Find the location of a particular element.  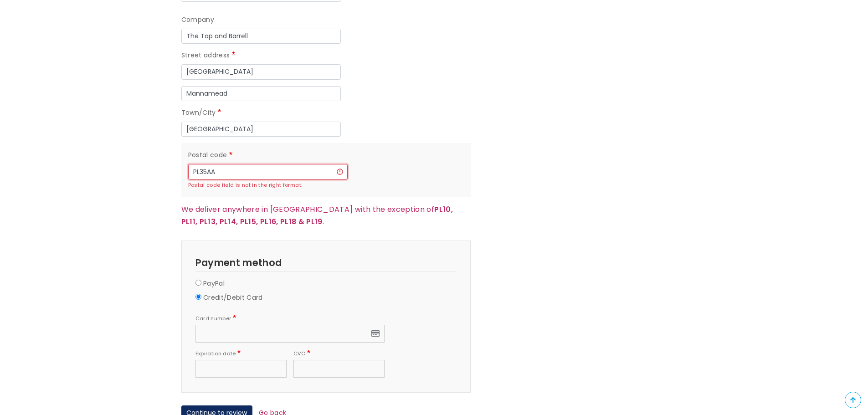

label: CVC is located at coordinates (302, 354).